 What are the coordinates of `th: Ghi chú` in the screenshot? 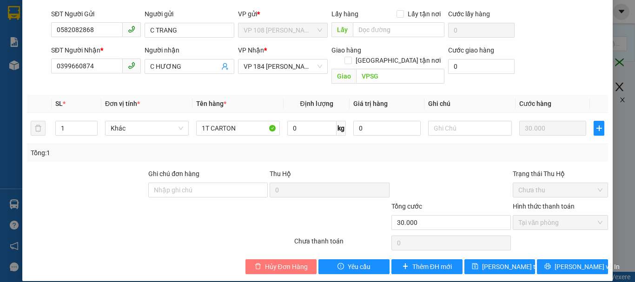 It's located at (470, 104).